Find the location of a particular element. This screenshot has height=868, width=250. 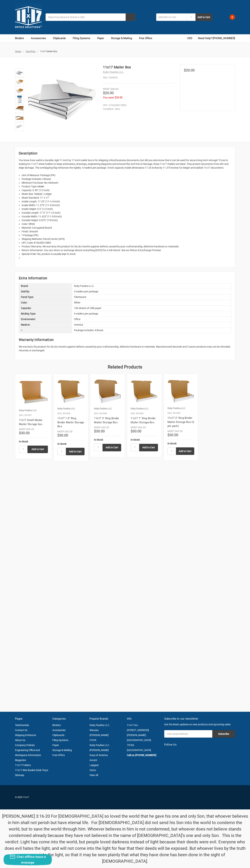

input: Add SKU to Cart is located at coordinates (171, 17).